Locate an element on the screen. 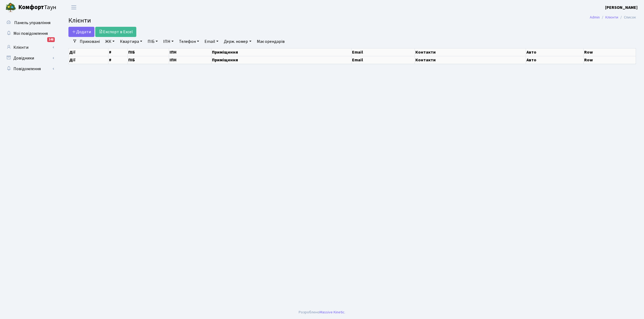 The image size is (644, 319). a: Приховані is located at coordinates (90, 42).